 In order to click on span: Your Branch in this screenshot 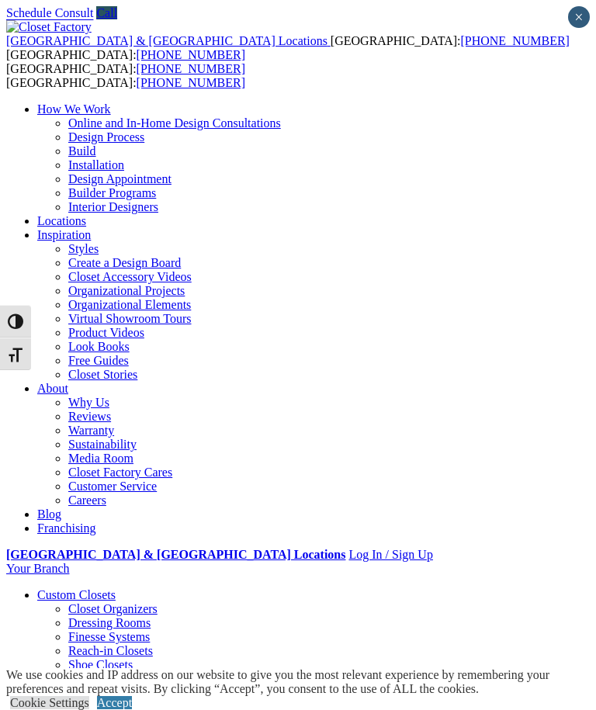, I will do `click(37, 568)`.